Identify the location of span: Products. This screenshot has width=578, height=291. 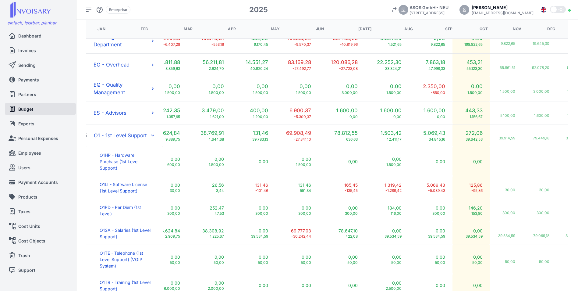
(28, 197).